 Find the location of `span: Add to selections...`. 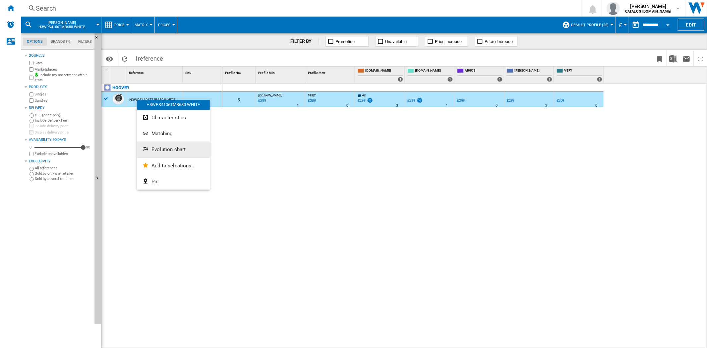

span: Add to selections... is located at coordinates (173, 166).